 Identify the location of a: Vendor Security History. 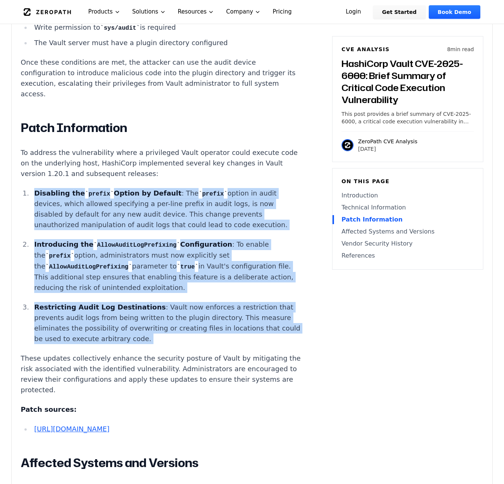
(408, 244).